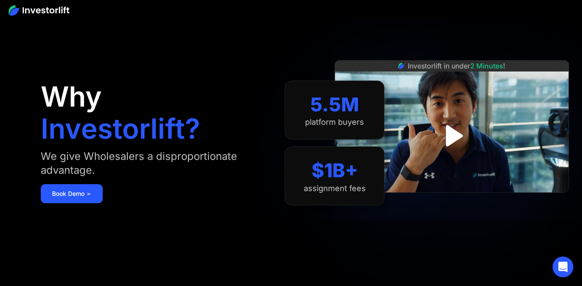 This screenshot has width=582, height=286. I want to click on div: Investorlift in under !, so click(456, 66).